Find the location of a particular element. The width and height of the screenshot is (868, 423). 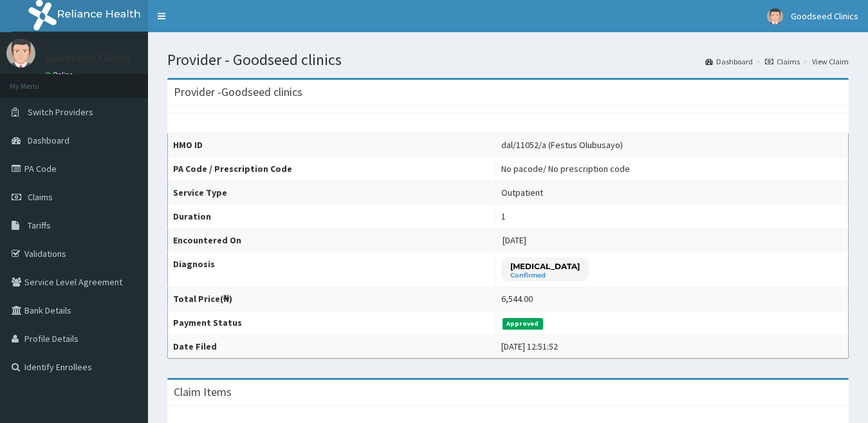

th: Date Filed is located at coordinates (332, 347).